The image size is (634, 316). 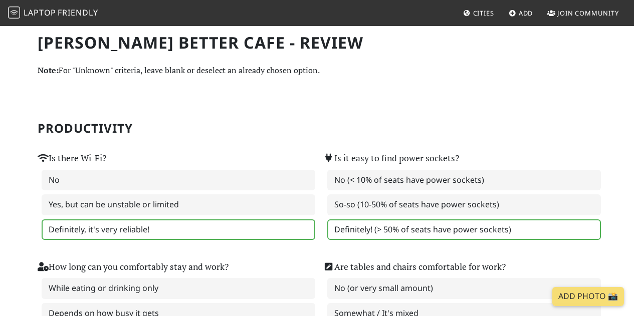 What do you see at coordinates (521, 13) in the screenshot?
I see `a: Add` at bounding box center [521, 13].